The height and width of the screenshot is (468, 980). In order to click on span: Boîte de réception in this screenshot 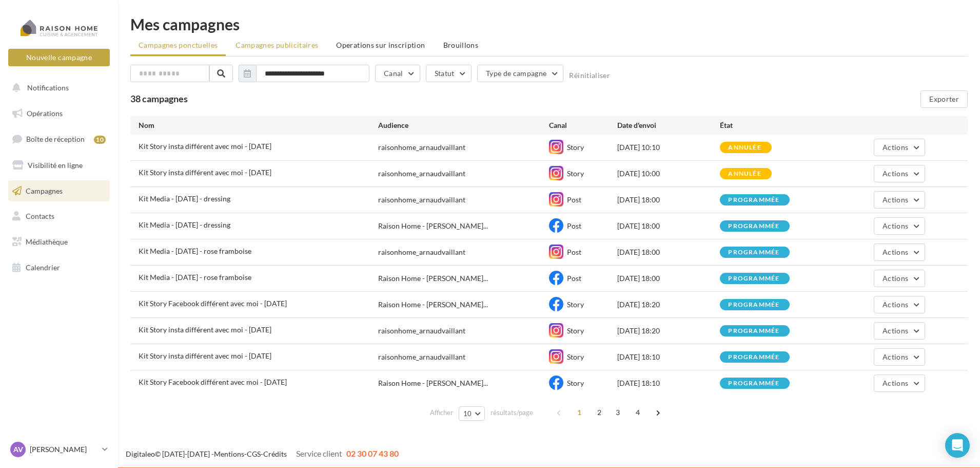, I will do `click(55, 139)`.